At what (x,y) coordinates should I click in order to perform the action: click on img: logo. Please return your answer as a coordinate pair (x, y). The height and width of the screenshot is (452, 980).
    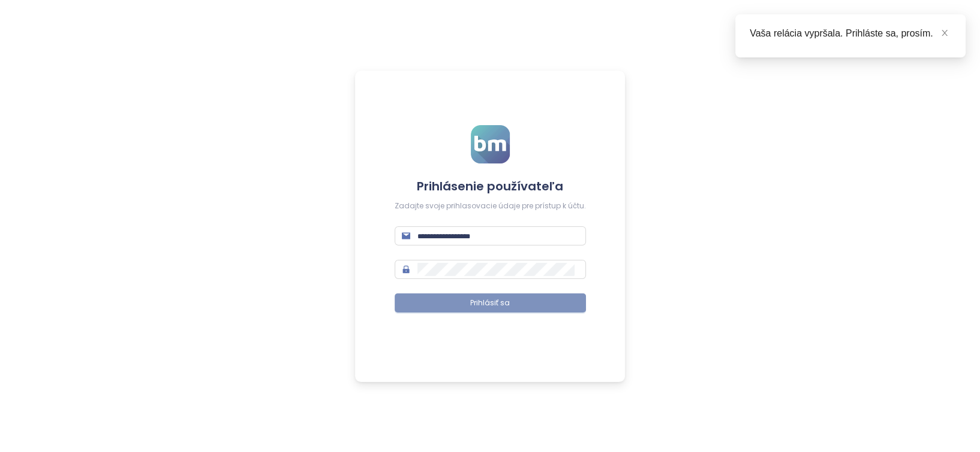
    Looking at the image, I should click on (490, 144).